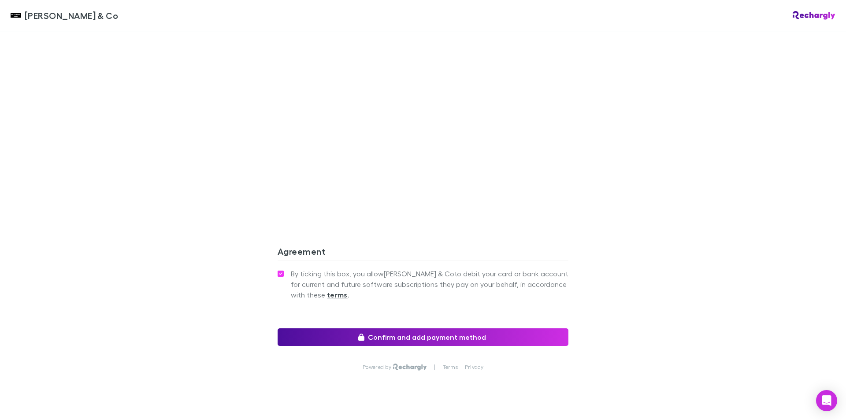 This screenshot has width=846, height=420. What do you see at coordinates (378, 367) in the screenshot?
I see `p: Powered by` at bounding box center [378, 367].